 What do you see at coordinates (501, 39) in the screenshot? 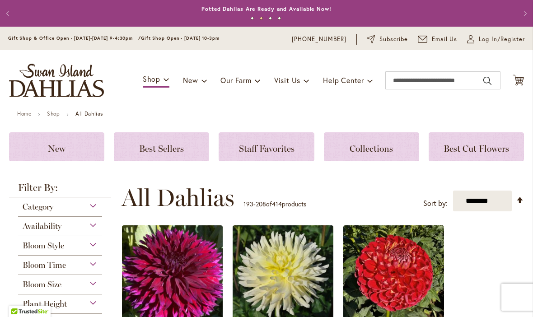
I see `span: Log In/Register` at bounding box center [501, 39].